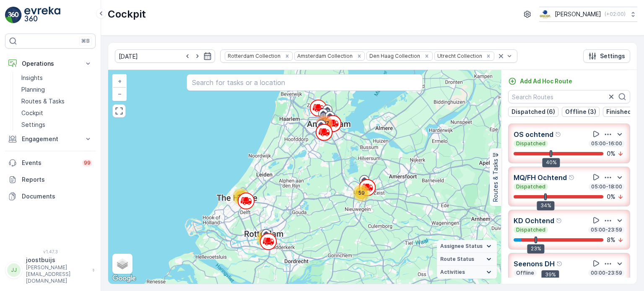 Image resolution: width=644 pixels, height=291 pixels. I want to click on p: MQ/FH Ochtend, so click(540, 178).